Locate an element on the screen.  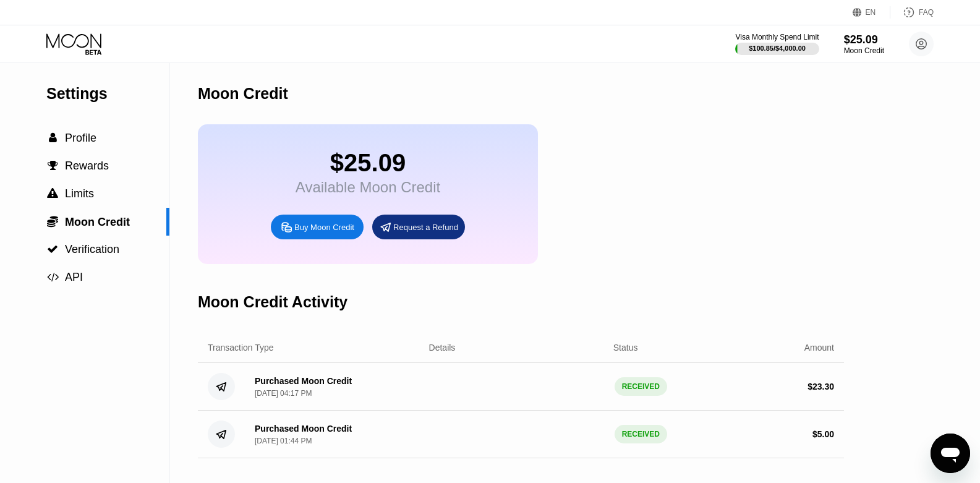
div: $ 5.00 is located at coordinates (823, 434).